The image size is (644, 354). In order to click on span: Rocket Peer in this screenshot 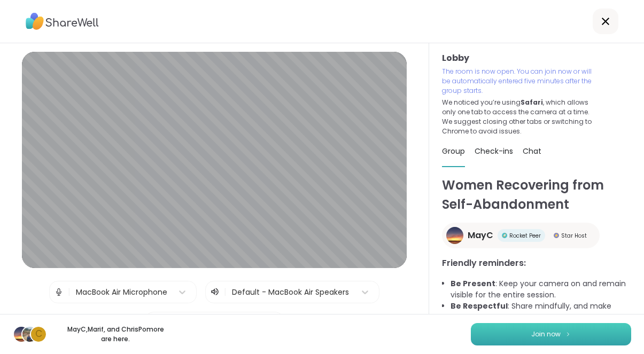, I will do `click(525, 236)`.